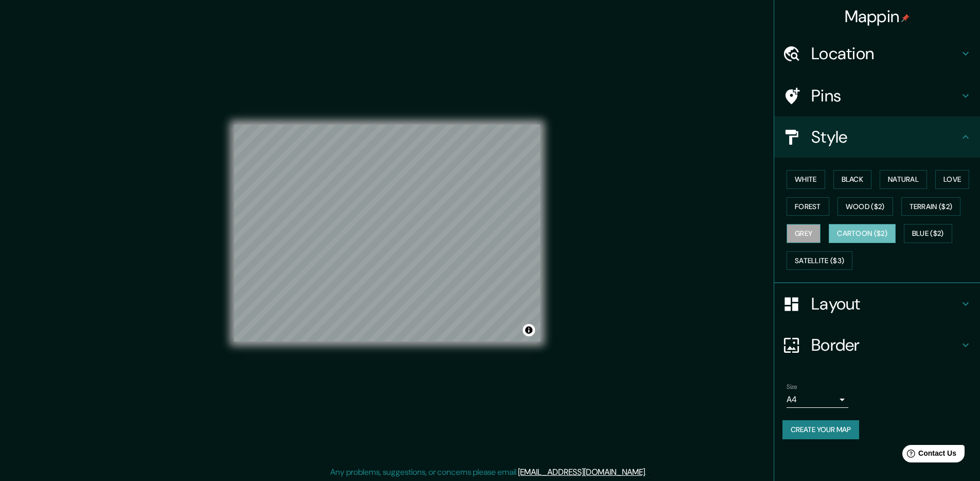 Image resolution: width=980 pixels, height=481 pixels. I want to click on button: Wood ($2), so click(866, 206).